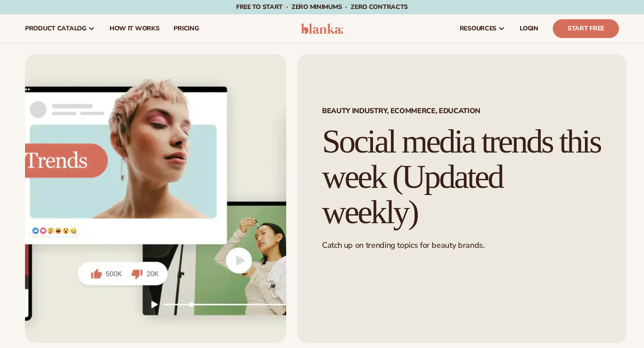 The height and width of the screenshot is (348, 644). I want to click on span: Beauty Industry, Ecommerce, Education, so click(461, 111).